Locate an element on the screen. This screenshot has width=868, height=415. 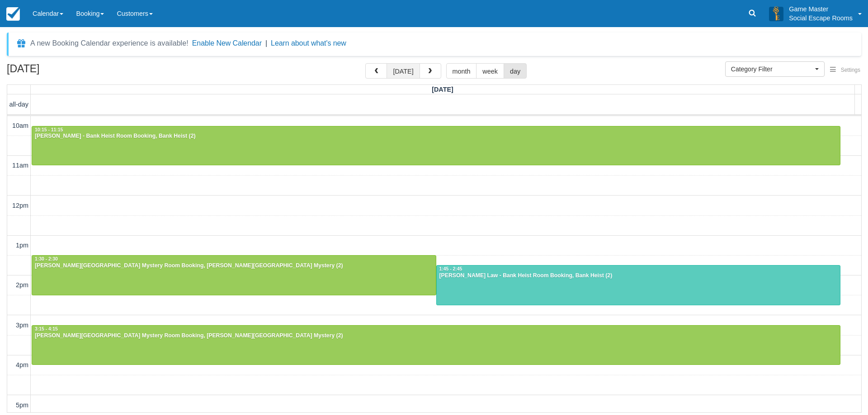
div: A new Booking Calendar experience is available! is located at coordinates (110, 43).